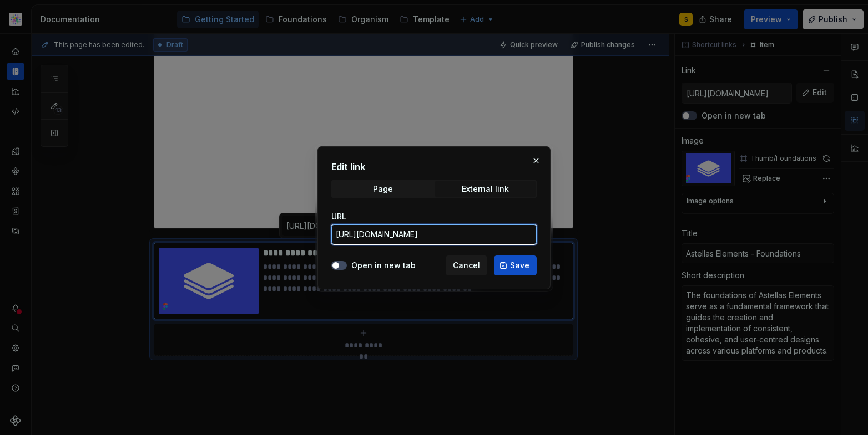  I want to click on div: External link, so click(485, 189).